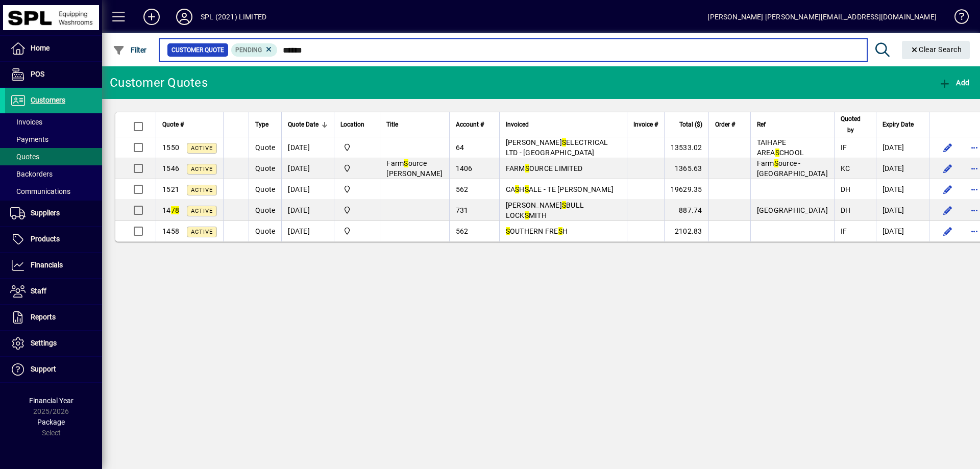  Describe the element at coordinates (54, 265) in the screenshot. I see `a: Financials` at that location.